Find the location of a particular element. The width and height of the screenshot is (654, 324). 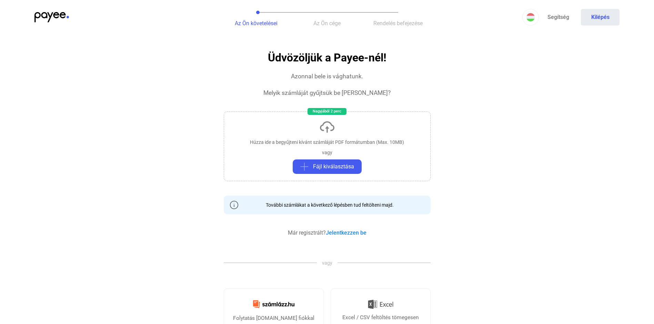

span: vagy is located at coordinates (327, 263).